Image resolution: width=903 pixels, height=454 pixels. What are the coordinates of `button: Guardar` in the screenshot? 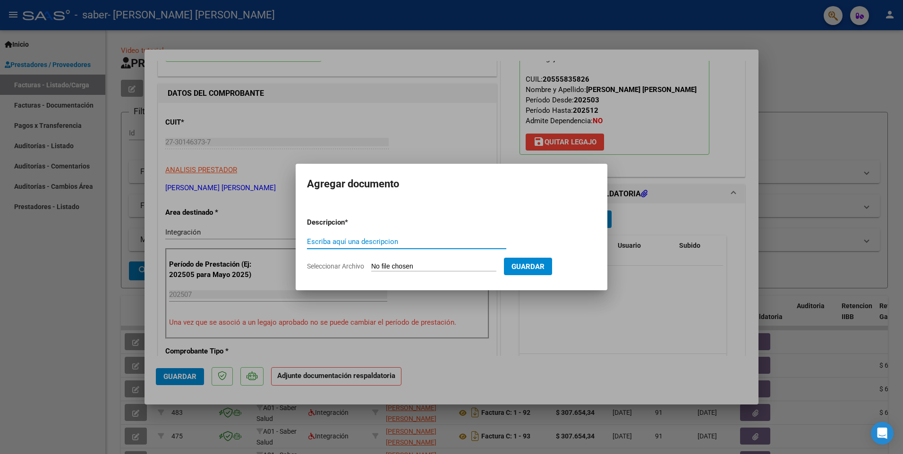 It's located at (528, 266).